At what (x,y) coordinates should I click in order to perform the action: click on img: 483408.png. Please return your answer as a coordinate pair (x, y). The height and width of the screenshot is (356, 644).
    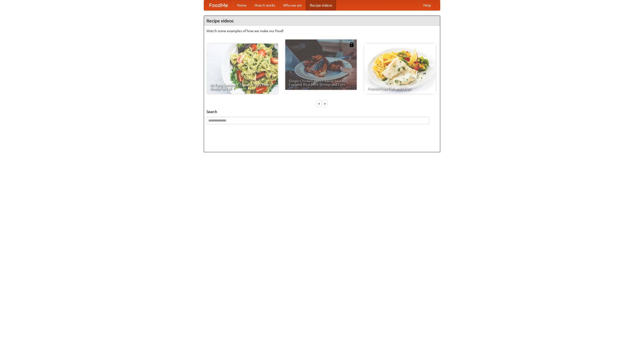
    Looking at the image, I should click on (352, 44).